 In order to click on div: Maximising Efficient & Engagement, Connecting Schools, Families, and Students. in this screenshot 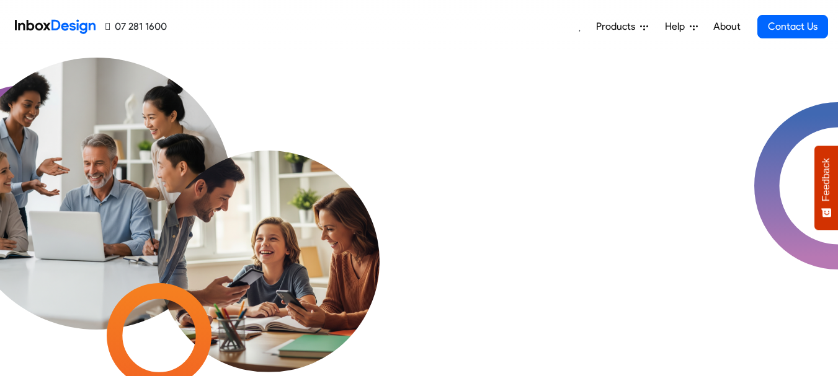, I will do `click(579, 215)`.